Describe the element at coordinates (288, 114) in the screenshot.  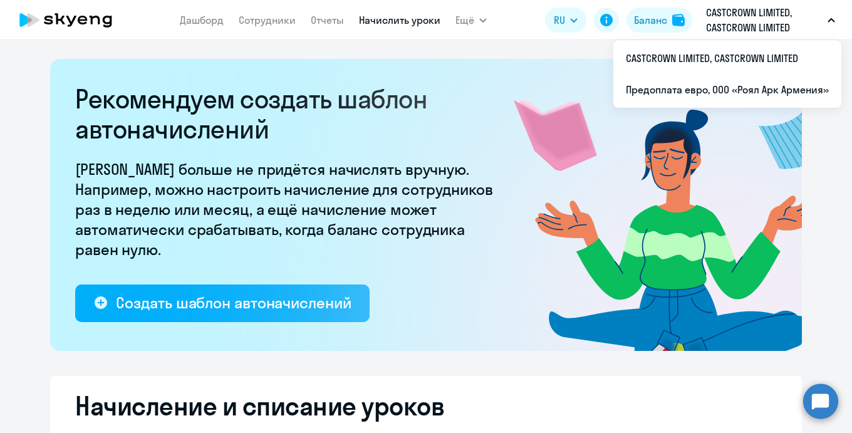
I see `h2: Рекомендуем создать шаблон автоначислений` at that location.